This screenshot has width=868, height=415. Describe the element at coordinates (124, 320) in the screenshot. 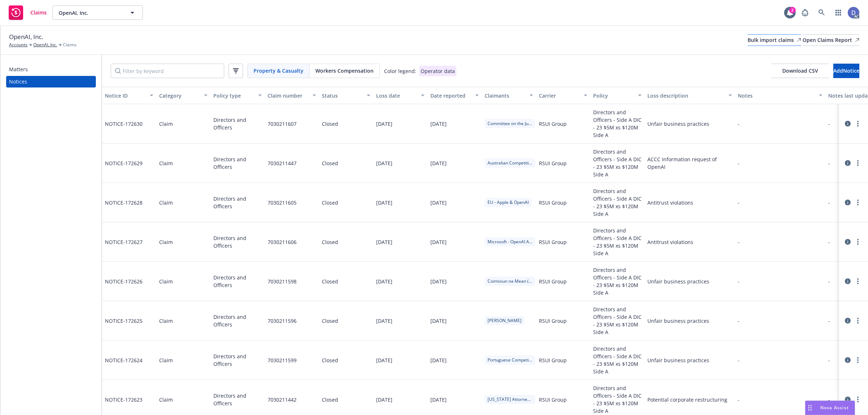

I see `span: NOTICE- 172625` at that location.